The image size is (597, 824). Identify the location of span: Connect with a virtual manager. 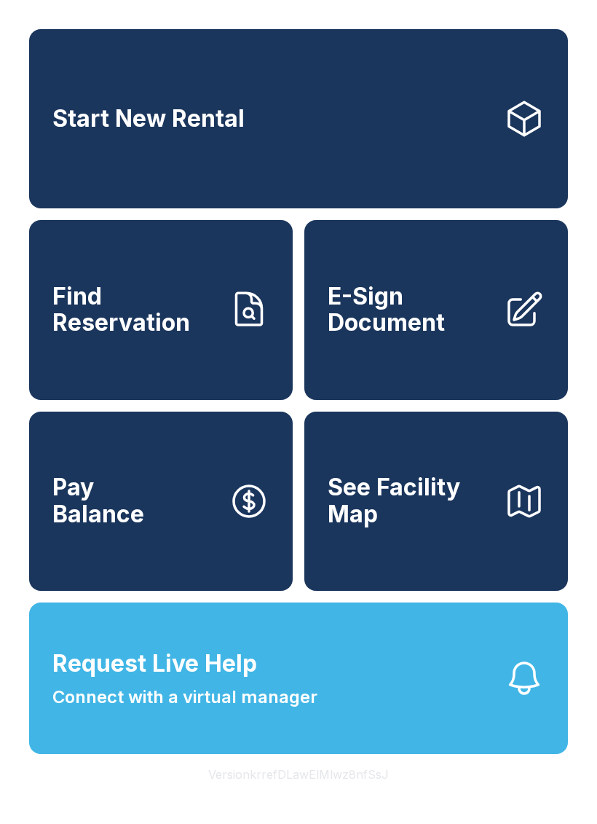
(185, 697).